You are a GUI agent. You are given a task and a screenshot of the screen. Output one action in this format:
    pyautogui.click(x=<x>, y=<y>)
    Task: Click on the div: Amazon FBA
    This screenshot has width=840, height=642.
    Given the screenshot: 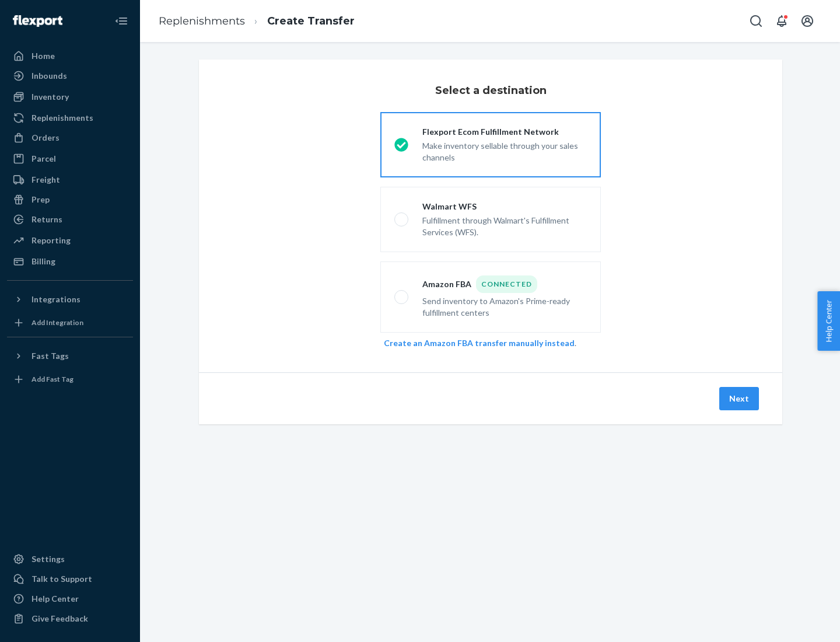 What is the action you would take?
    pyautogui.click(x=504, y=284)
    